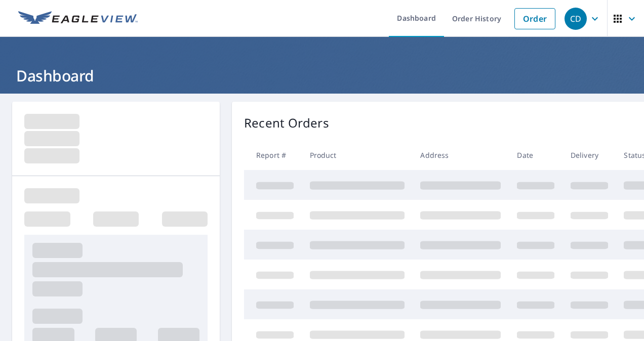  Describe the element at coordinates (286, 123) in the screenshot. I see `p: Recent Orders` at that location.